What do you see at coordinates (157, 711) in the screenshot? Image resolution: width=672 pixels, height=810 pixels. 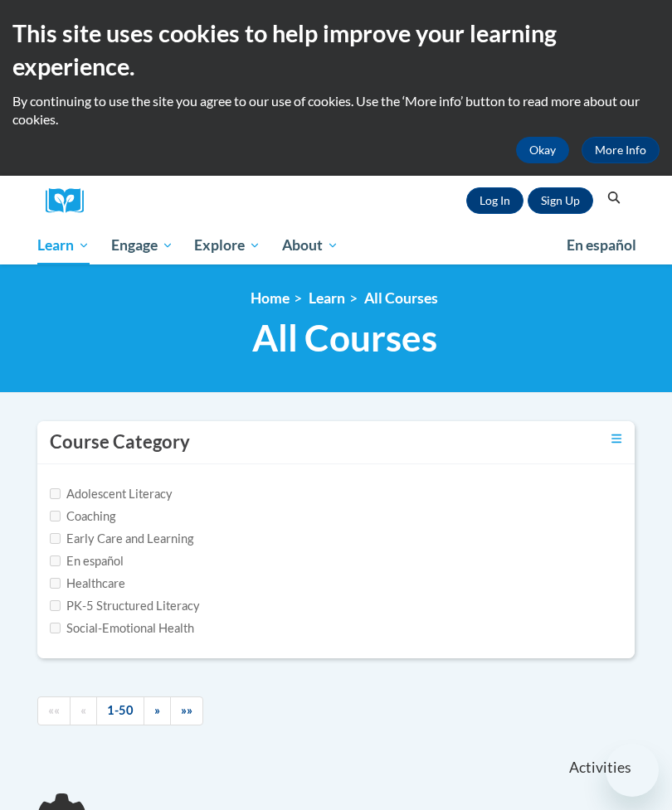 I see `a: Next` at bounding box center [157, 711].